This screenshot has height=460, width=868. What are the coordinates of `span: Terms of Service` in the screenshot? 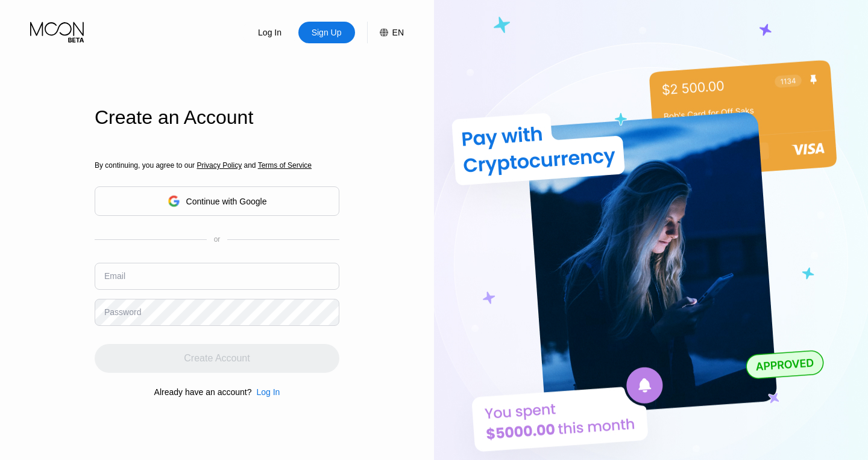 It's located at (284, 165).